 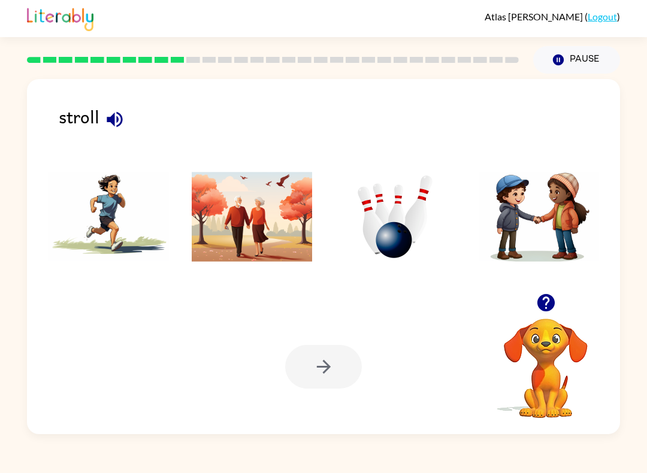 What do you see at coordinates (546, 360) in the screenshot?
I see `video: Your browser must support playing .mp4 files to use Literably. Please try using another browser.` at bounding box center [546, 360].